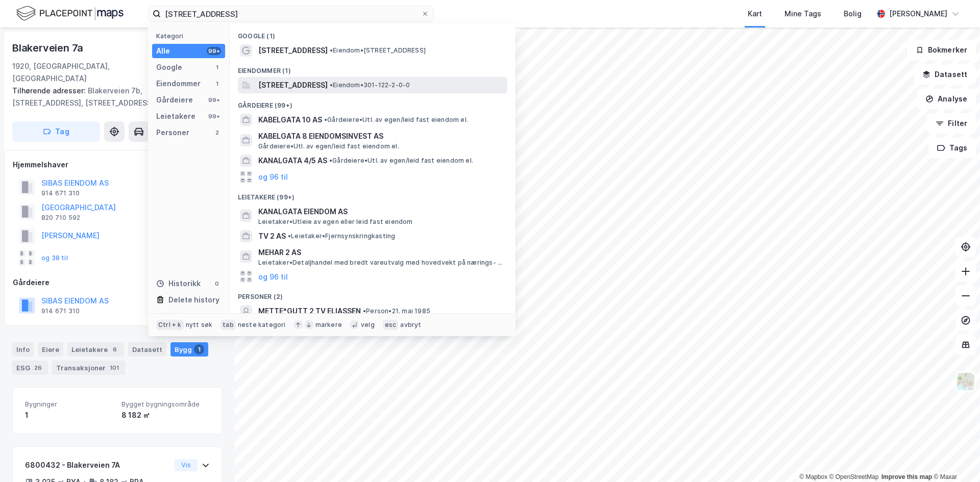 The width and height of the screenshot is (980, 482). What do you see at coordinates (69, 404) in the screenshot?
I see `span: Bygninger` at bounding box center [69, 404].